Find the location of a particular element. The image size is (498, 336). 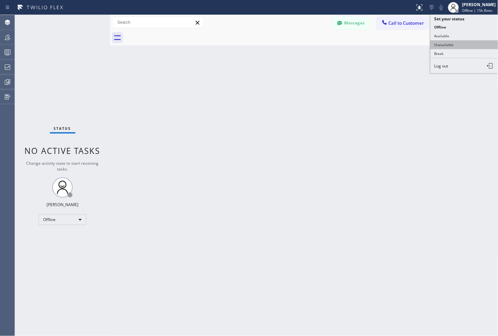

input: Search is located at coordinates (158, 22).